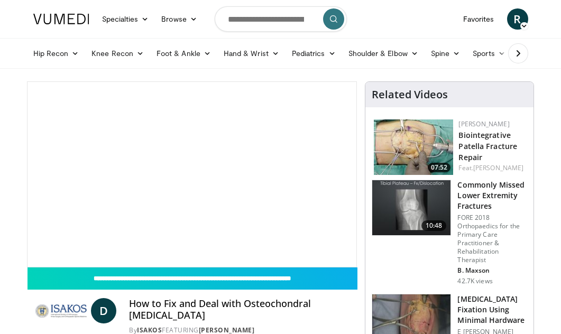 Image resolution: width=561 pixels, height=334 pixels. I want to click on a: D, so click(104, 311).